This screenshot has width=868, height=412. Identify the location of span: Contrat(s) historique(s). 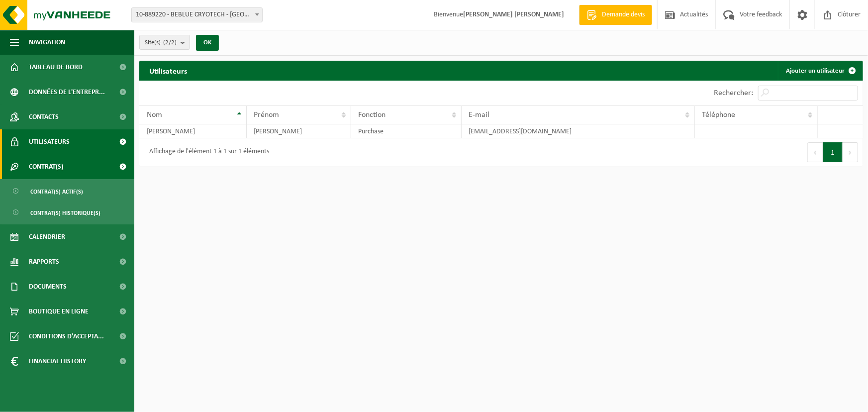
(65, 213).